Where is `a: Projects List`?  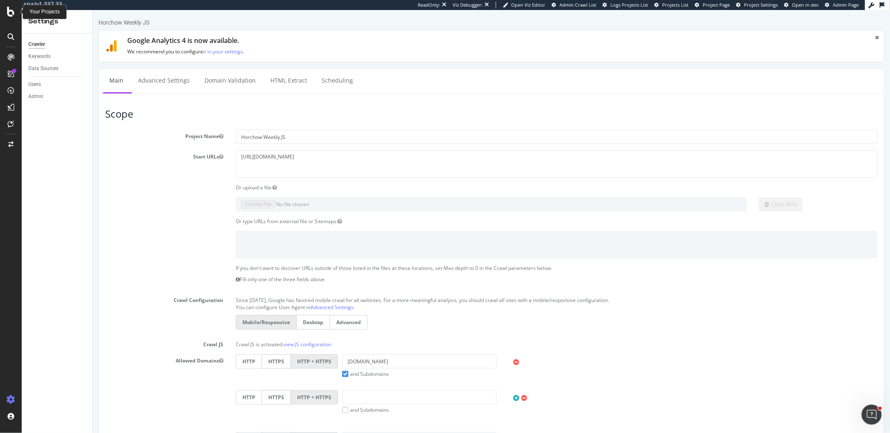
a: Projects List is located at coordinates (671, 5).